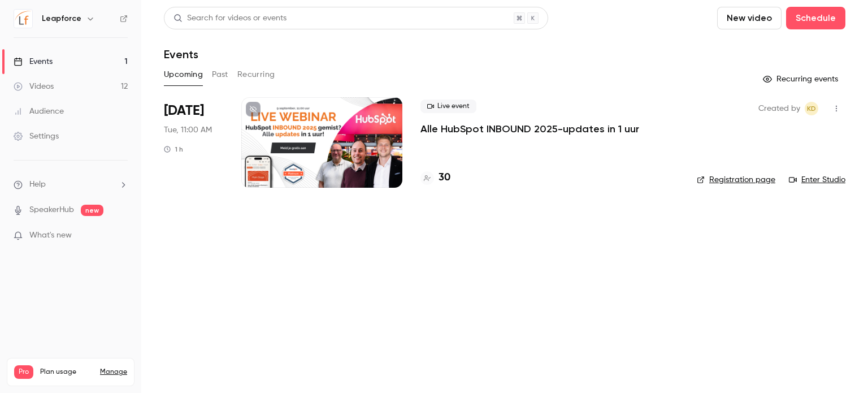  Describe the element at coordinates (193, 142) in the screenshot. I see `div: Sep 9 Tue, 11:00 AM (Europe/Amsterdam)` at that location.